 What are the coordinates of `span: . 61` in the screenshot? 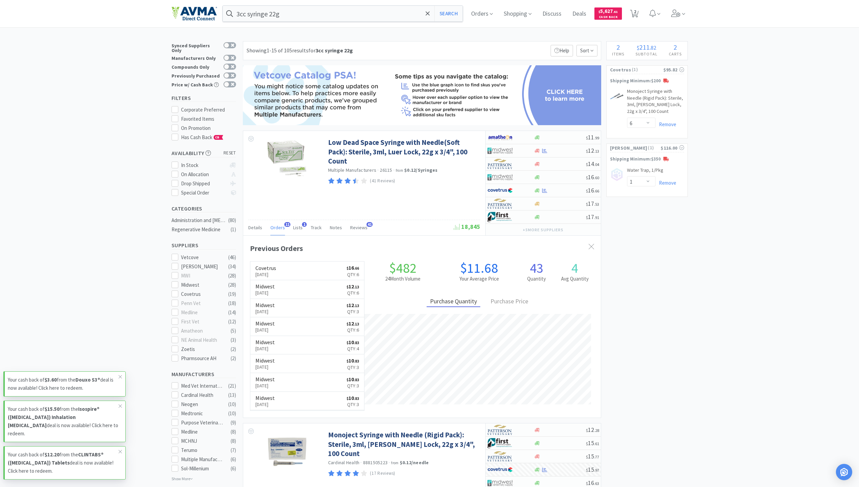 It's located at (615, 12).